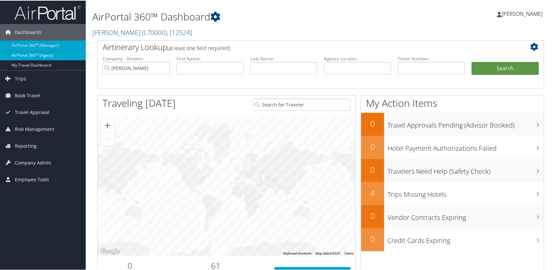 This screenshot has height=270, width=553. Describe the element at coordinates (328, 252) in the screenshot. I see `span: Map data ©2025` at that location.